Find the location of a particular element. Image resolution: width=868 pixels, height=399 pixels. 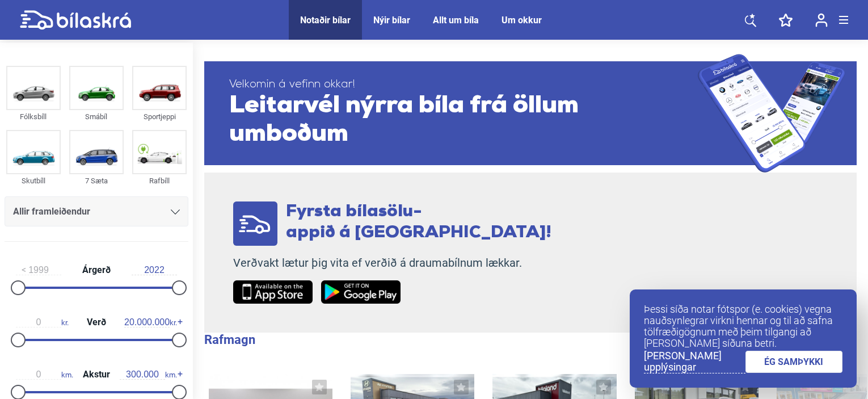

span: Árgerð is located at coordinates (96, 270).